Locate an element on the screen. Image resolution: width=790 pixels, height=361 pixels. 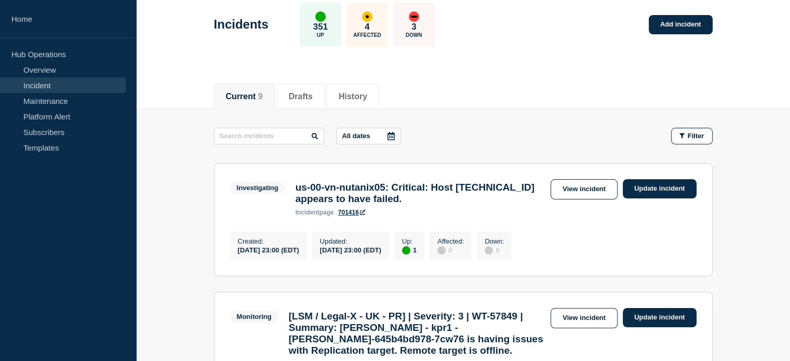
p: Up is located at coordinates (320, 35).